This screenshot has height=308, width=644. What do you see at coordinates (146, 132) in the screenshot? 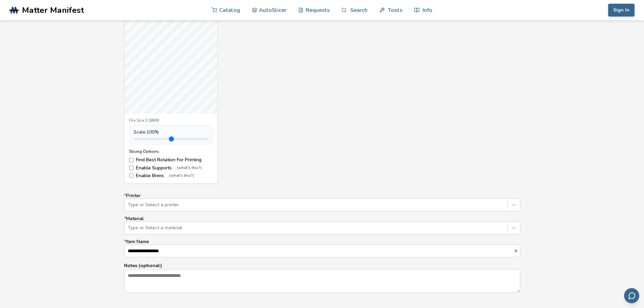
I see `span: Scale: 100 %` at bounding box center [146, 132].